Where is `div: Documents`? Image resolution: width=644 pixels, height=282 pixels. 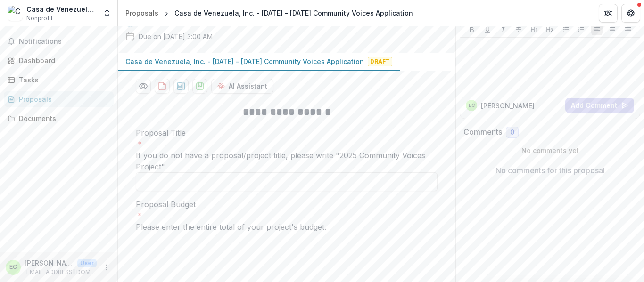
div: Documents is located at coordinates (62, 118).